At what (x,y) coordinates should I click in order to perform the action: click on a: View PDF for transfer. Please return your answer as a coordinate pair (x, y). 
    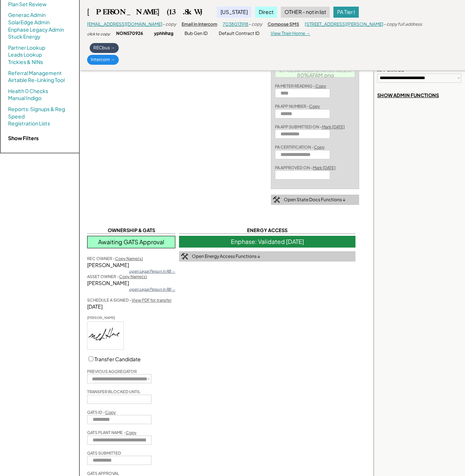
    Looking at the image, I should click on (152, 300).